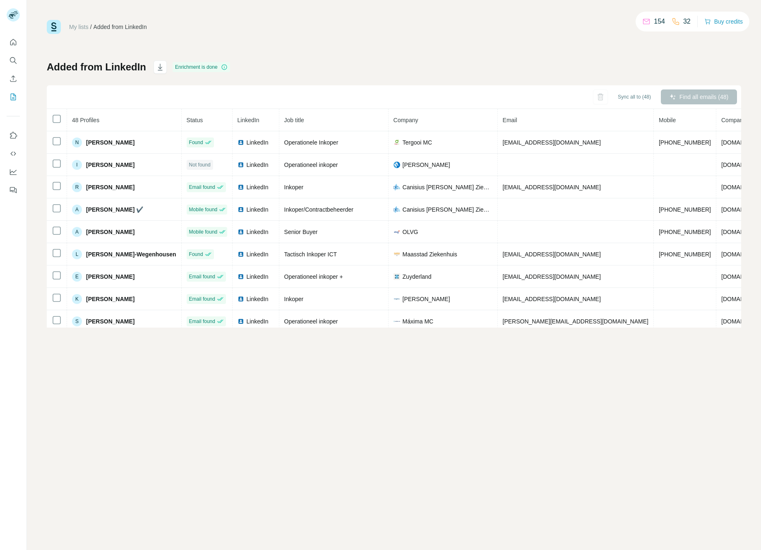  Describe the element at coordinates (77, 299) in the screenshot. I see `div: K` at that location.